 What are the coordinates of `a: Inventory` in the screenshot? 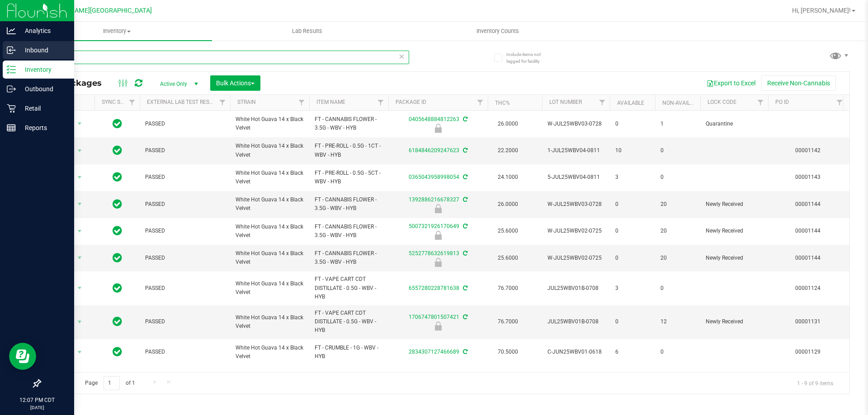 It's located at (117, 31).